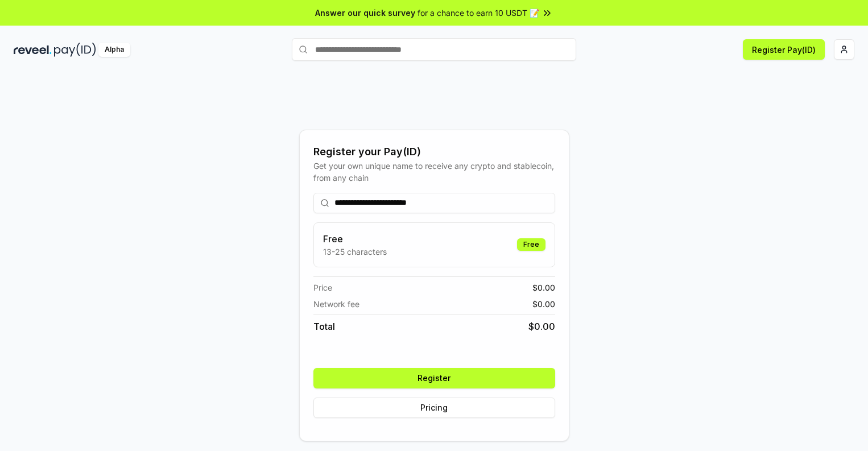  What do you see at coordinates (434, 152) in the screenshot?
I see `div: Register your Pay(ID)` at bounding box center [434, 152].